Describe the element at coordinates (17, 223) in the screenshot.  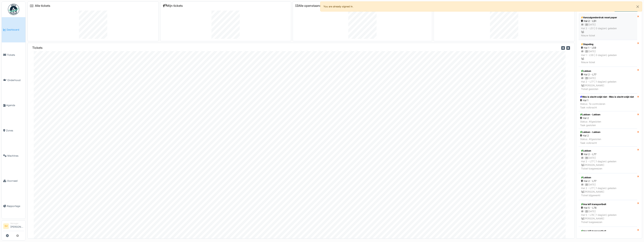
I see `div: Manager` at that location.